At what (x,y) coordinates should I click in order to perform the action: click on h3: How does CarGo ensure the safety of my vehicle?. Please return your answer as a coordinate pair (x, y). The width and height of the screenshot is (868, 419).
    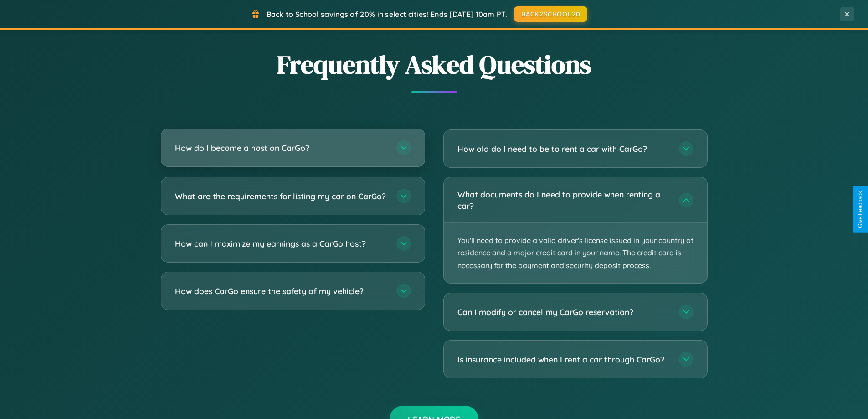
    Looking at the image, I should click on (281, 291).